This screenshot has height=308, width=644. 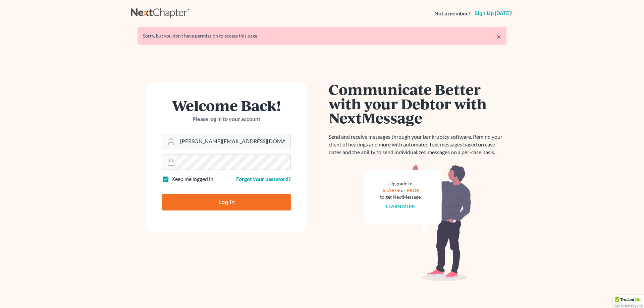 What do you see at coordinates (227, 119) in the screenshot?
I see `p: Please log in to your account` at bounding box center [227, 119].